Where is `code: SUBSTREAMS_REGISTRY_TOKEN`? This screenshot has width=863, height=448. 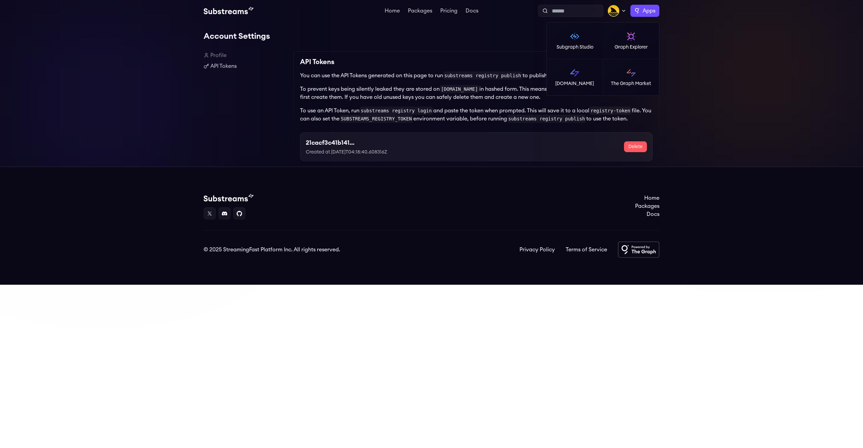
code: SUBSTREAMS_REGISTRY_TOKEN is located at coordinates (376, 119).